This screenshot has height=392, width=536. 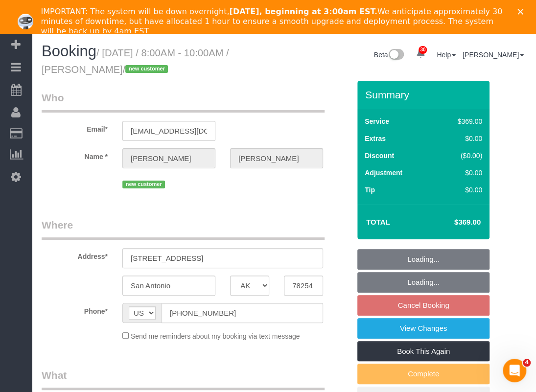 What do you see at coordinates (375, 138) in the screenshot?
I see `label: Extras` at bounding box center [375, 138].